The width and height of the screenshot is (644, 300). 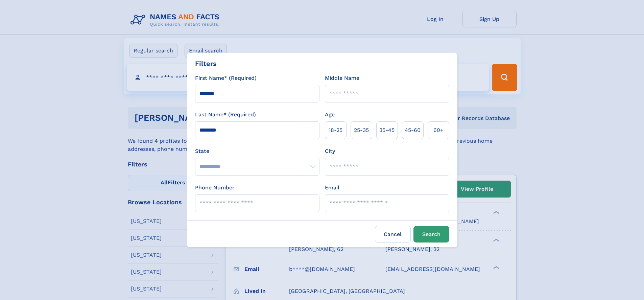 I want to click on label: Phone Number, so click(x=214, y=187).